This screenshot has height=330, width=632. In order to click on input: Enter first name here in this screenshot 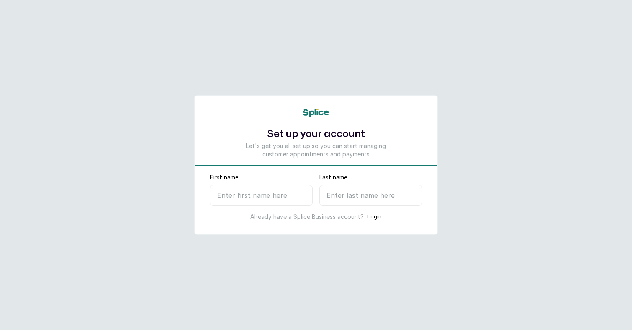, I will do `click(261, 195)`.